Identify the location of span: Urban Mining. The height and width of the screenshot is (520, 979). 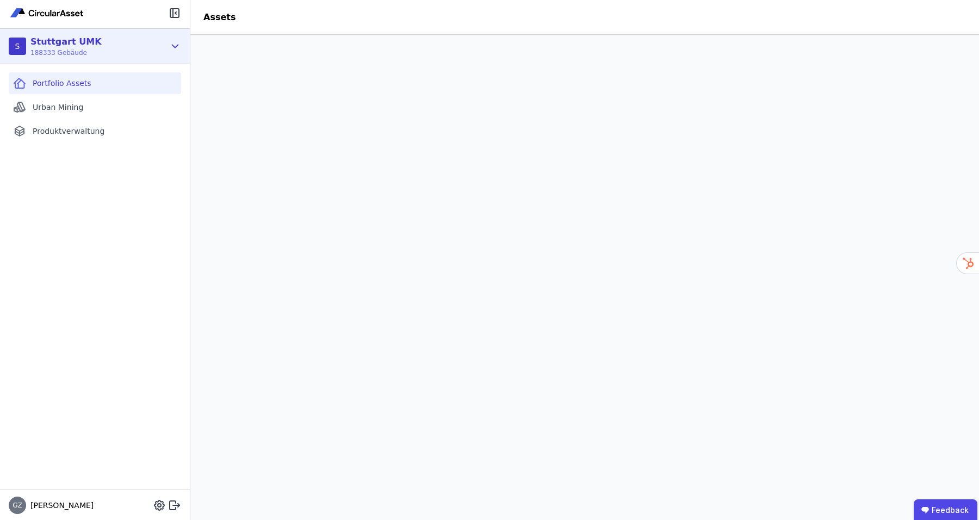
(58, 107).